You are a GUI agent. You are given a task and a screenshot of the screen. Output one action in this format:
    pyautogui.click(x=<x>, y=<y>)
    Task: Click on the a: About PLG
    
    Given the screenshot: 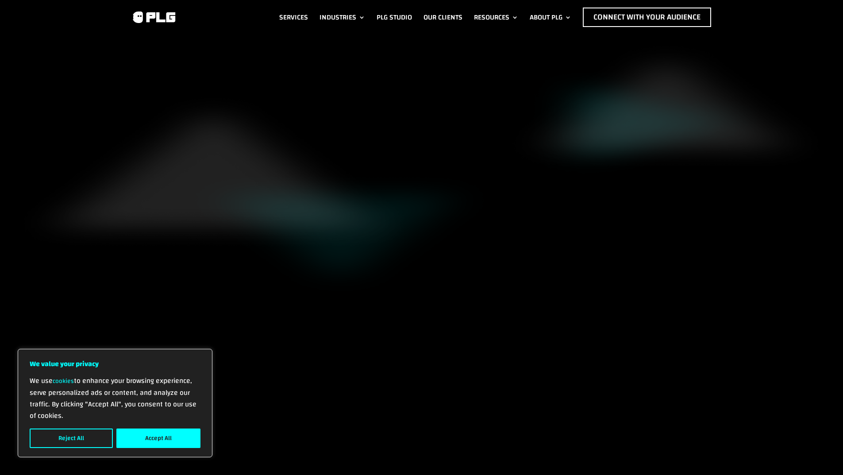 What is the action you would take?
    pyautogui.click(x=551, y=17)
    